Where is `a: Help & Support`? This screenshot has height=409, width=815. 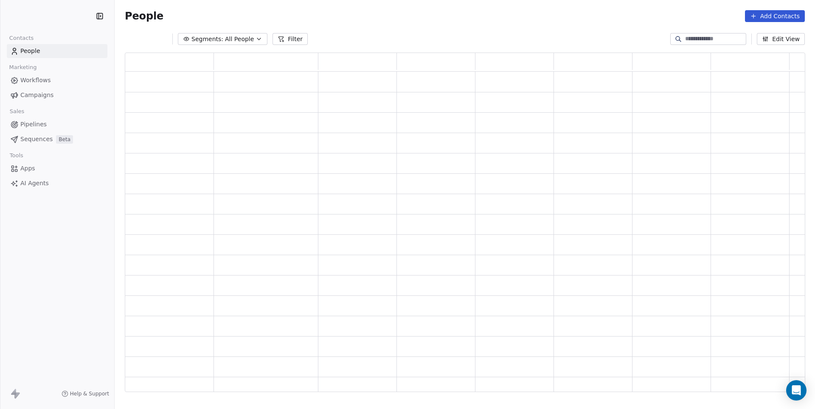 a: Help & Support is located at coordinates (85, 394).